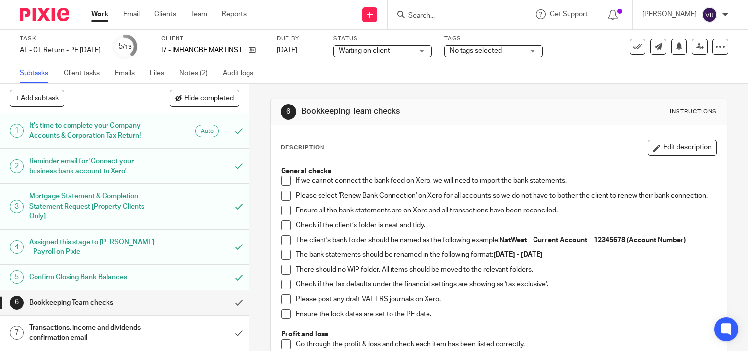 This screenshot has height=351, width=748. What do you see at coordinates (17, 166) in the screenshot?
I see `div: 2` at bounding box center [17, 166].